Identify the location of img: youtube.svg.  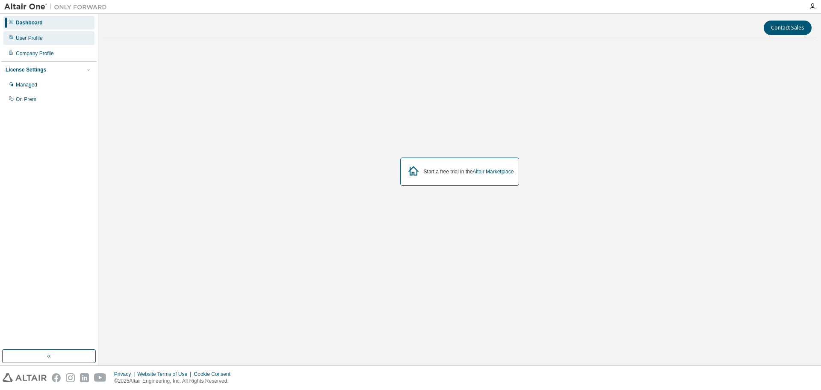
(100, 377).